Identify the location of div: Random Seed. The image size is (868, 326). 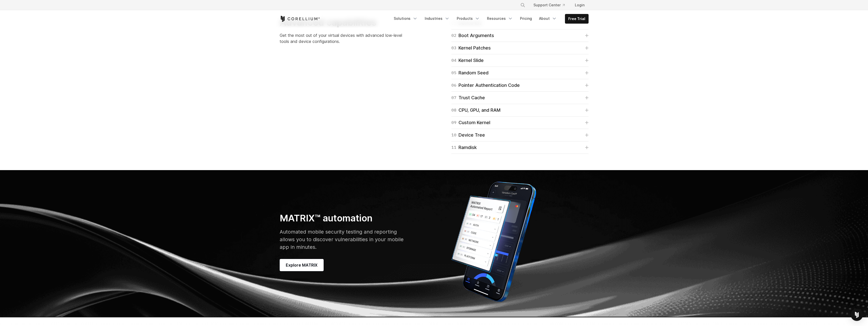
(470, 73).